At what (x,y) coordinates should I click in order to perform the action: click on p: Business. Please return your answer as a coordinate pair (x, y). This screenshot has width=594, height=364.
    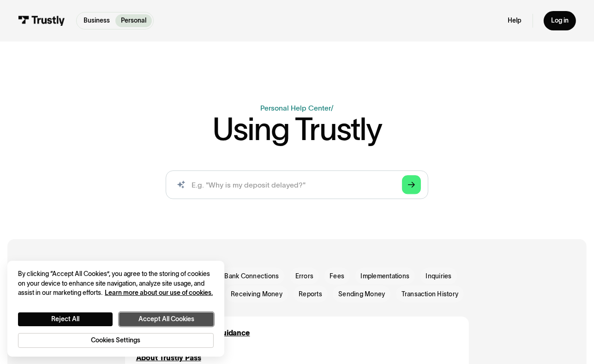
    Looking at the image, I should click on (96, 21).